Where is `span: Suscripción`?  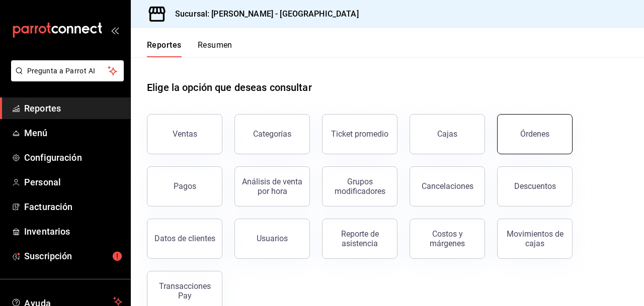
span: Suscripción is located at coordinates (73, 256).